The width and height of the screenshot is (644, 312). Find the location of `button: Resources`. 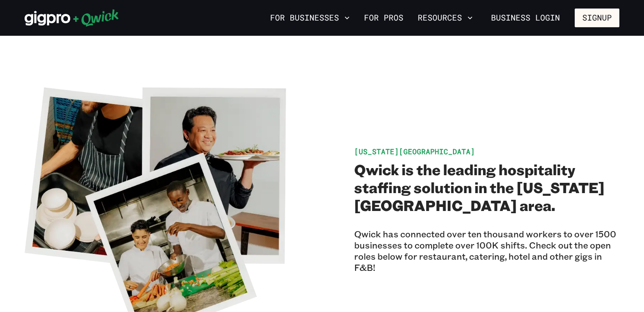

button: Resources is located at coordinates (445, 18).